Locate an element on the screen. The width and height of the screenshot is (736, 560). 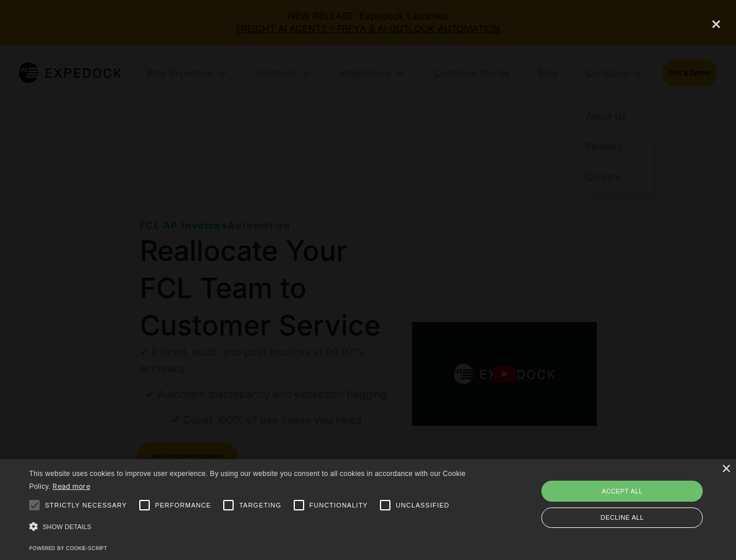
div: close lightbox is located at coordinates (716, 24).